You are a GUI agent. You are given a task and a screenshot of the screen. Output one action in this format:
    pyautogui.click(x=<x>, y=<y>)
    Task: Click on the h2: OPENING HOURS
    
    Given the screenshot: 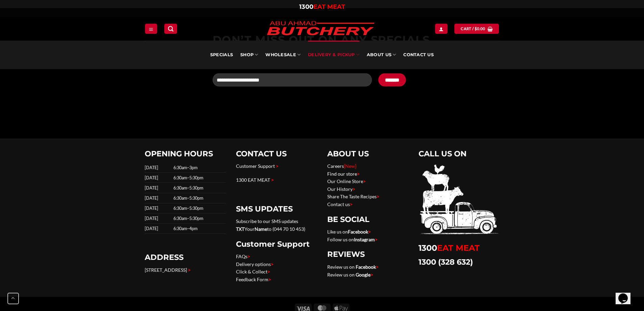 What is the action you would take?
    pyautogui.click(x=185, y=153)
    